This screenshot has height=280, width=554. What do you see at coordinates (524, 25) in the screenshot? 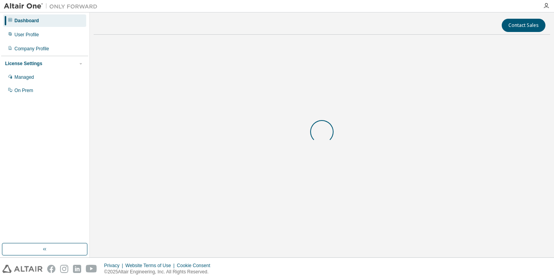
I see `button: Contact Sales` at bounding box center [524, 25].